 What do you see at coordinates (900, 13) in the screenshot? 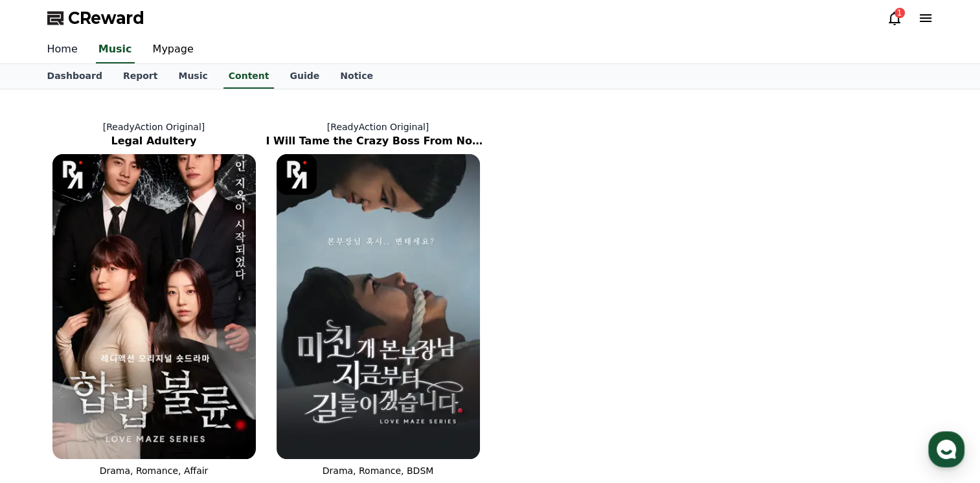
I see `div: 1` at bounding box center [900, 13].